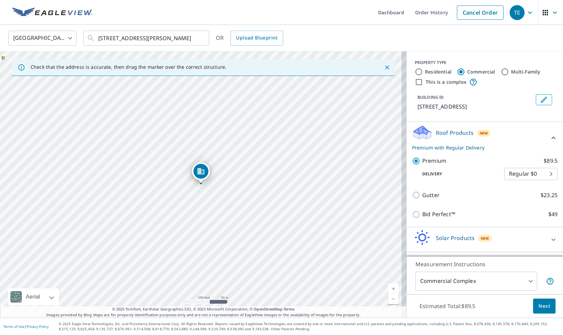 The width and height of the screenshot is (563, 335). What do you see at coordinates (387, 67) in the screenshot?
I see `button: Close` at bounding box center [387, 67].